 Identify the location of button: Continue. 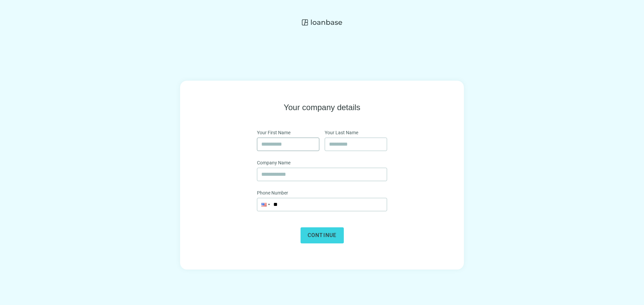
(322, 235).